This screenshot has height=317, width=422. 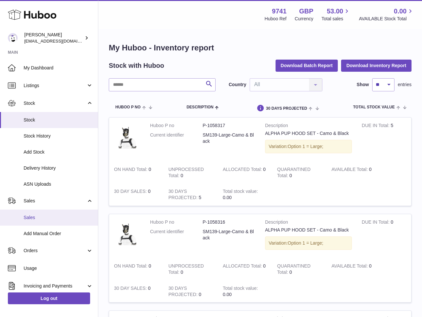 I want to click on a: 53.00 Total sales, so click(x=336, y=14).